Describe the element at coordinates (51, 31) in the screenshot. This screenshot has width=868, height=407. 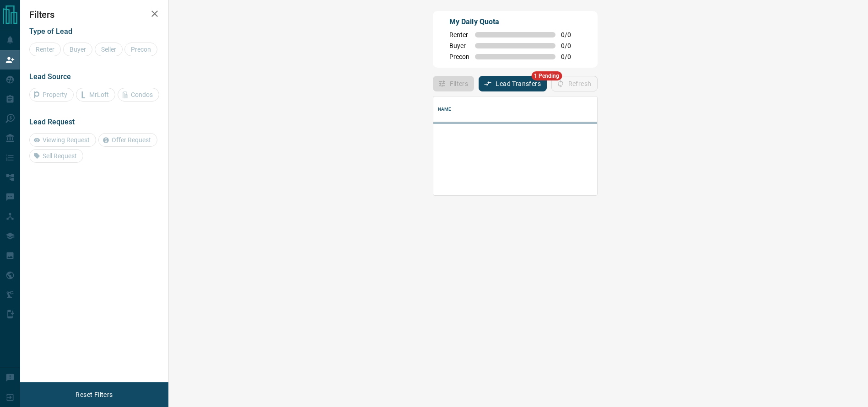
I see `span: Type of Lead` at that location.